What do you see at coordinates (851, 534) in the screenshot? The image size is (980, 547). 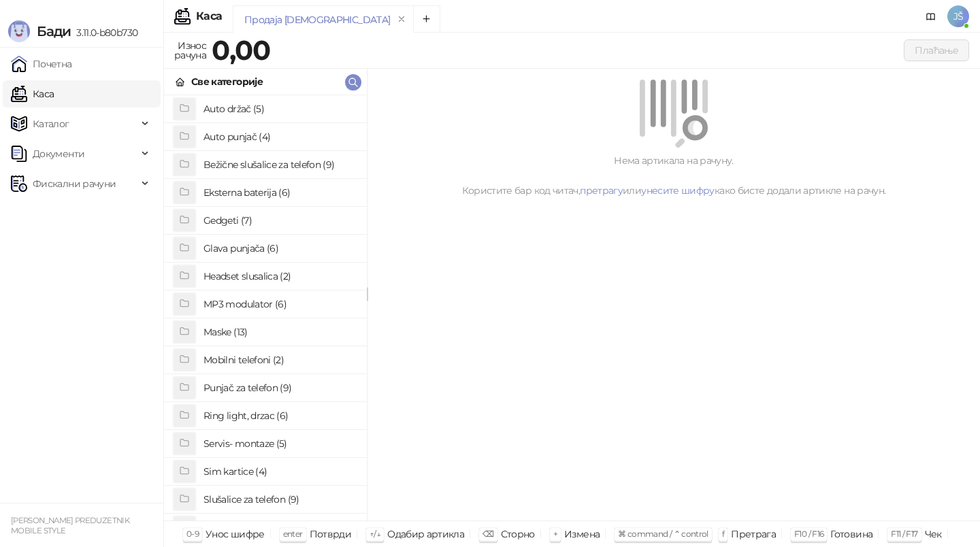 I see `div: Готовина` at bounding box center [851, 534].